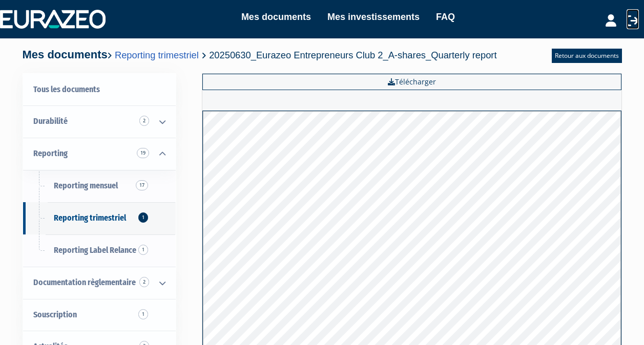 The width and height of the screenshot is (644, 345). What do you see at coordinates (157, 54) in the screenshot?
I see `a: Reporting trimestriel` at bounding box center [157, 54].